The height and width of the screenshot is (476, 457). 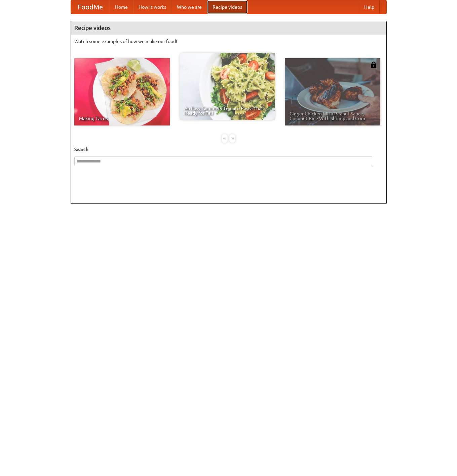 What do you see at coordinates (122, 92) in the screenshot?
I see `a: Making Tacos` at bounding box center [122, 92].